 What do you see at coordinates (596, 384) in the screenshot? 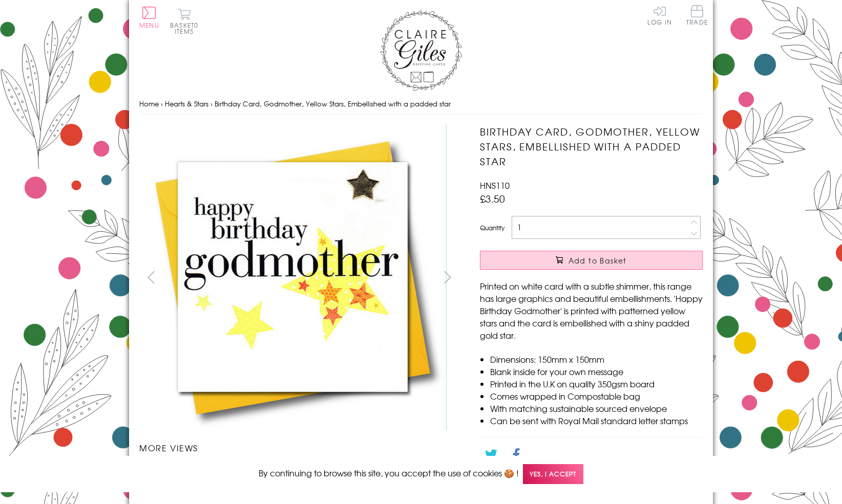
I see `li: Printed in the U.K on quality 350gsm board` at bounding box center [596, 384].